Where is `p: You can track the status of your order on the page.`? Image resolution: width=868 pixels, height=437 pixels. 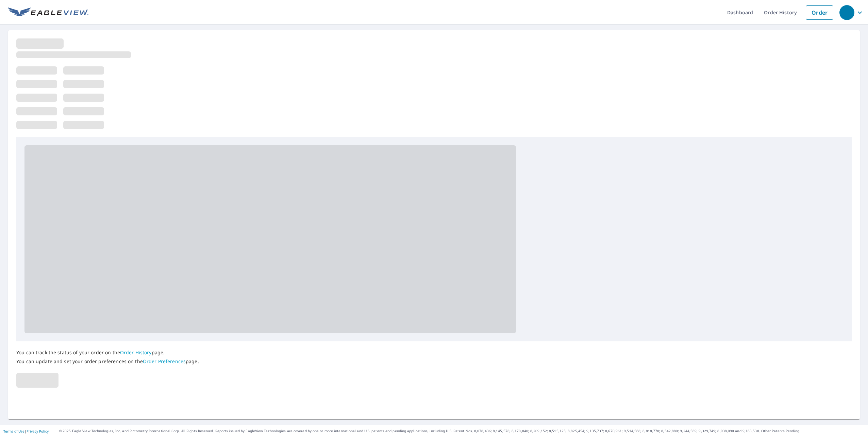
p: You can track the status of your order on the page. is located at coordinates (108, 352).